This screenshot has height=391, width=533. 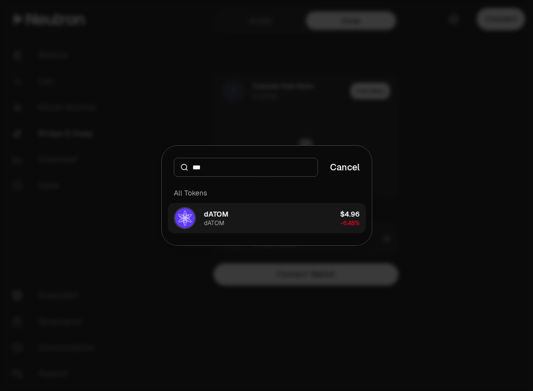 What do you see at coordinates (185, 218) in the screenshot?
I see `img: dATOM Logo` at bounding box center [185, 218].